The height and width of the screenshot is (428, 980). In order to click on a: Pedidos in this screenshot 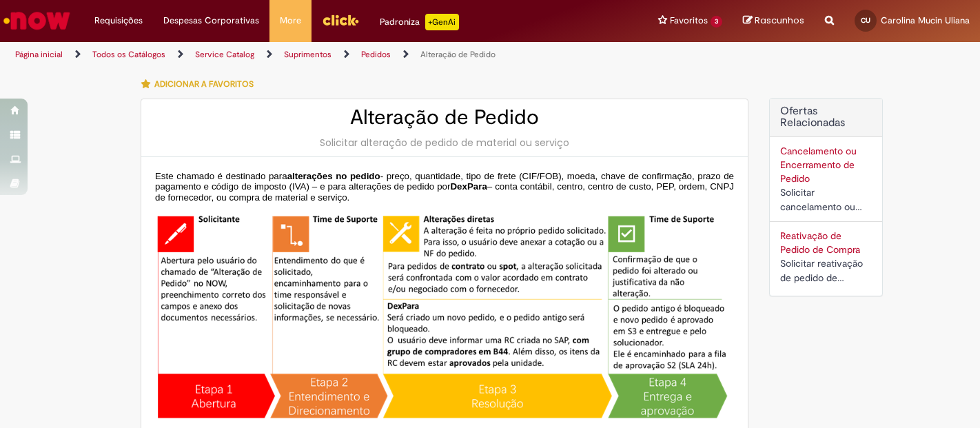, I will do `click(376, 55)`.